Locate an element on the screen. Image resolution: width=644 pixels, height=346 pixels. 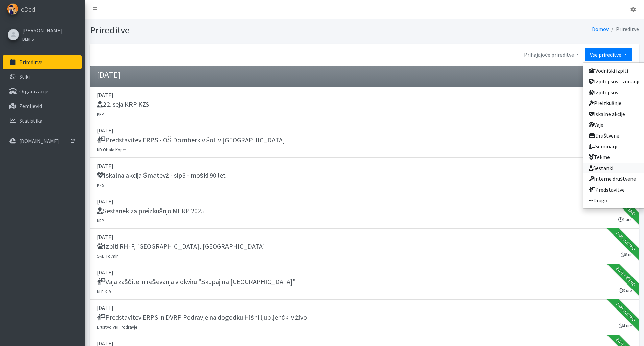
a: Stiki is located at coordinates (42, 77).